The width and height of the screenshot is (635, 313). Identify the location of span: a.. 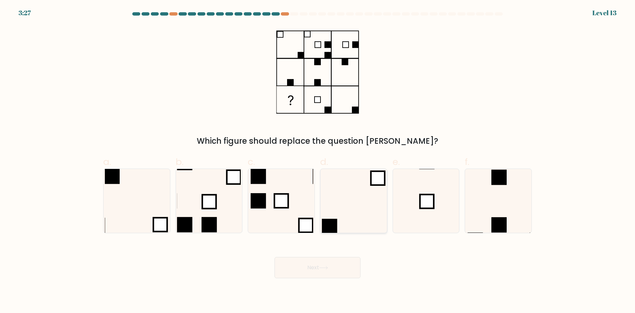
(107, 161).